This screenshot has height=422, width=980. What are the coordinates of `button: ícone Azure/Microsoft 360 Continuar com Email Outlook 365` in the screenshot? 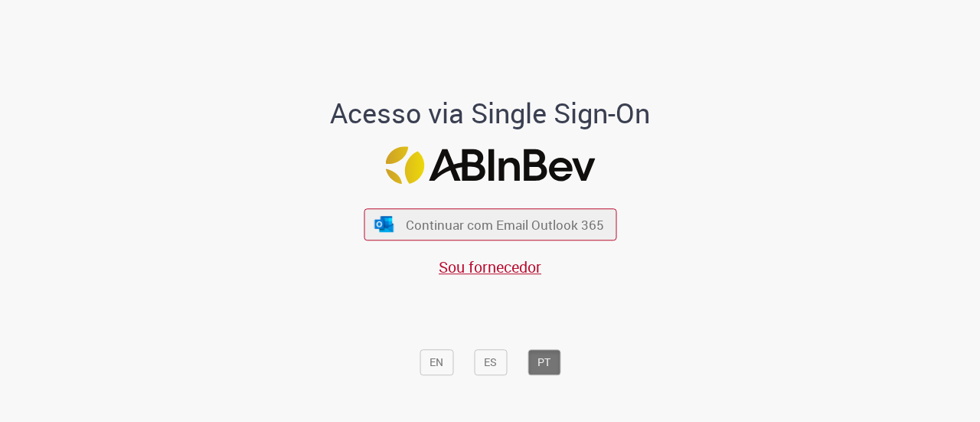 It's located at (490, 225).